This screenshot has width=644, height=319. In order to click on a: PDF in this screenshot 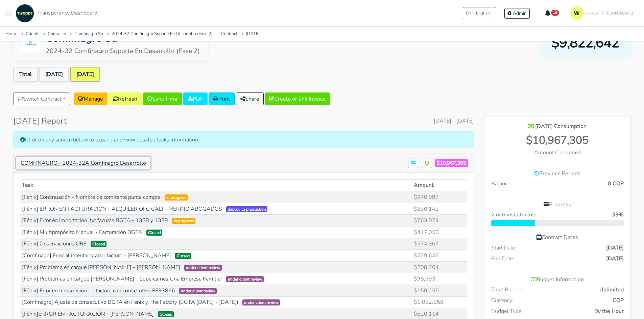, I will do `click(195, 99)`.